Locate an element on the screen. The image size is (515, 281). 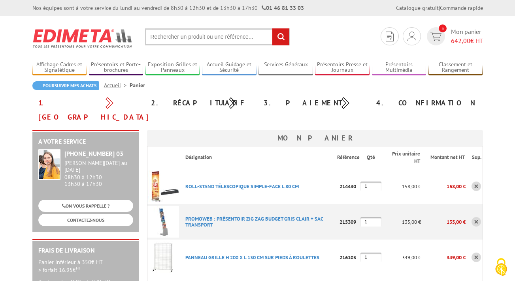
div: 08h30 à 12h30 13h30 à 17h30 is located at coordinates (99, 173).